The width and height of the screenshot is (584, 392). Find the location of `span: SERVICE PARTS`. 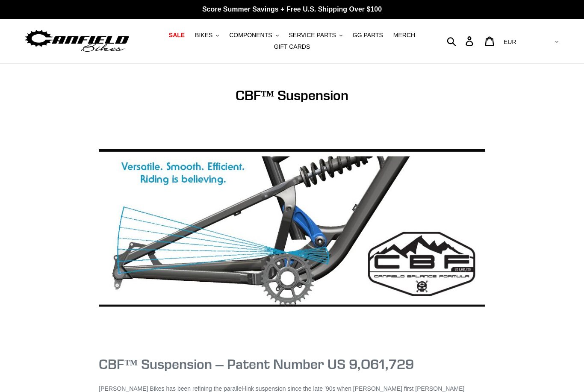

span: SERVICE PARTS is located at coordinates (312, 35).